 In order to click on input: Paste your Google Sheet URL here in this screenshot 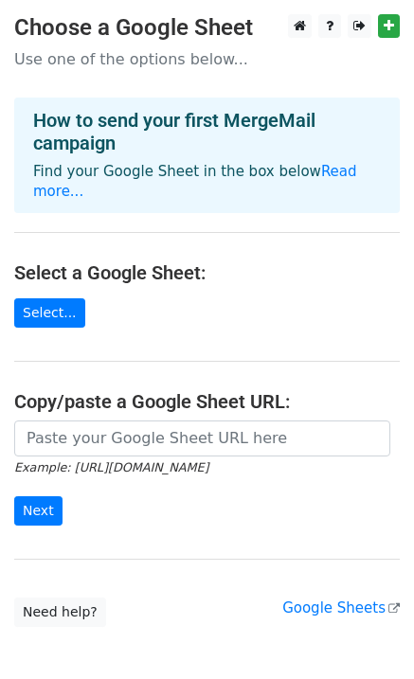, I will do `click(202, 438)`.